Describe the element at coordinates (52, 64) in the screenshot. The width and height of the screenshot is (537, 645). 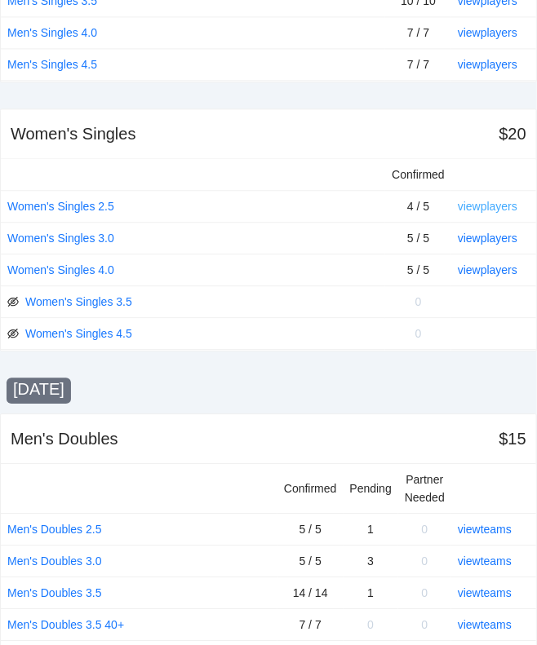
I see `a: Men's Singles 4.5` at that location.